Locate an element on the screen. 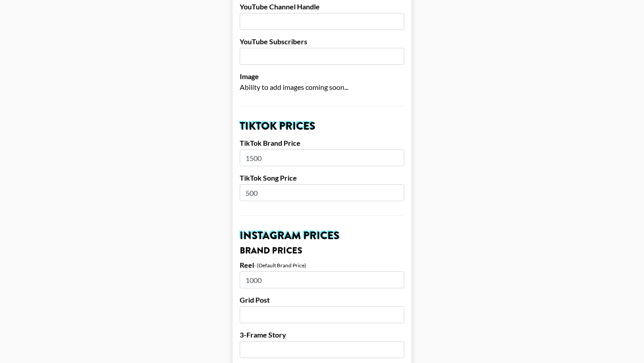  h2: TikTok Prices is located at coordinates (322, 126).